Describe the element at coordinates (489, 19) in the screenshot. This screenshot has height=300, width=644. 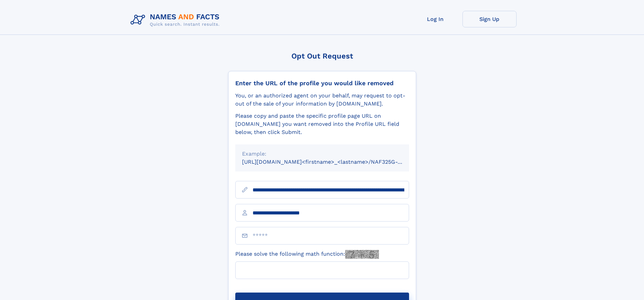
I see `a: Sign Up` at that location.